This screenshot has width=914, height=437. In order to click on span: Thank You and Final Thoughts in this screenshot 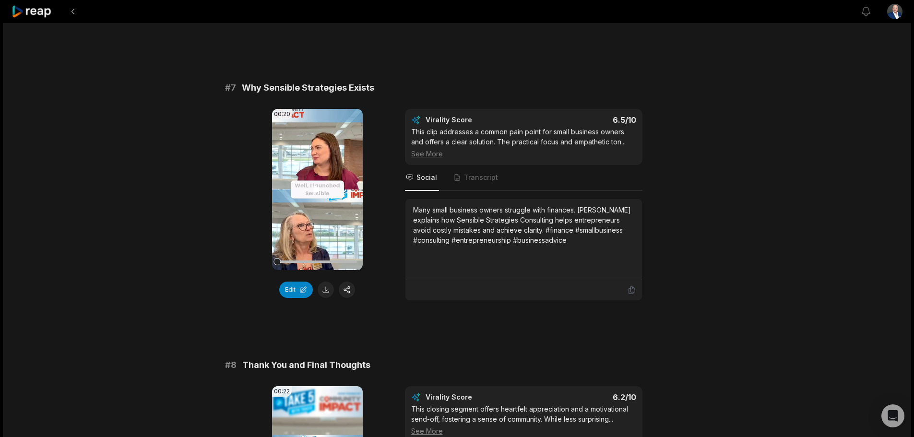, I will do `click(306, 365)`.